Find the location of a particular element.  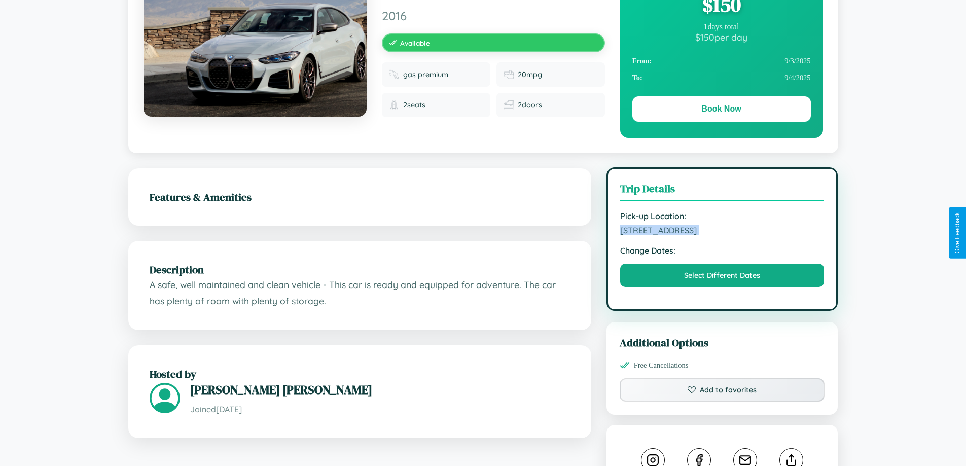

strong: From: is located at coordinates (642, 61).